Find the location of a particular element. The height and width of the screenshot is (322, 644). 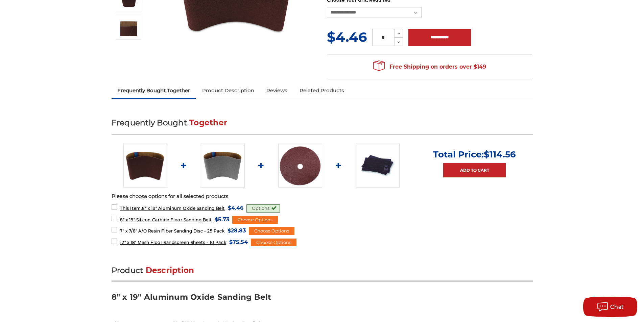

span: 8" x 19" Silicon Carbide Floor Sanding Belt is located at coordinates (166, 220).